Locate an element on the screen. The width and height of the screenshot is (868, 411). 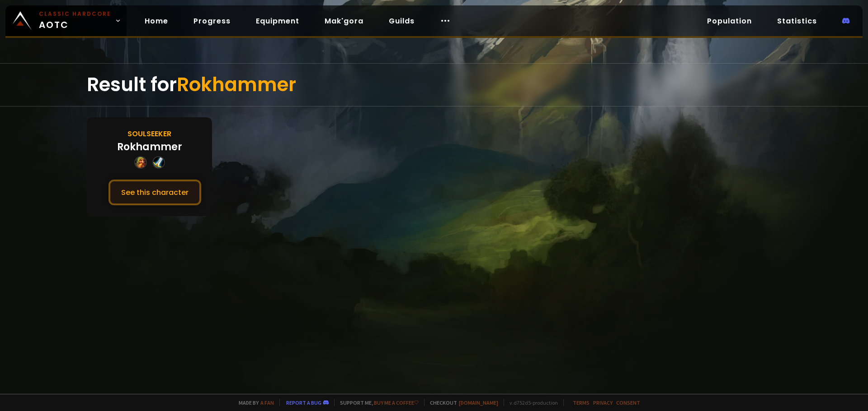
span: v. d752d5 - production is located at coordinates (531, 403).